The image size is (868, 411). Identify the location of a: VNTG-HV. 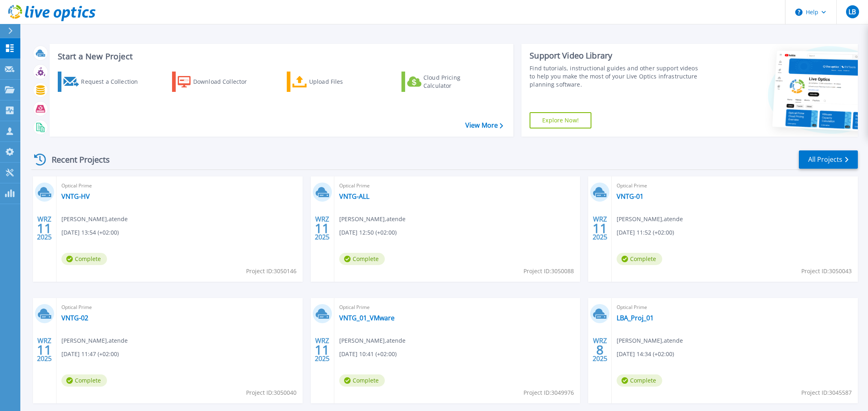
(76, 197).